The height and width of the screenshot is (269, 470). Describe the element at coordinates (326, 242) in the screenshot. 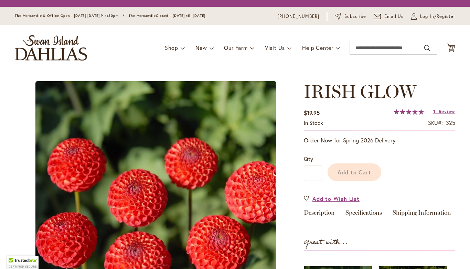

I see `strong: Great with...` at that location.